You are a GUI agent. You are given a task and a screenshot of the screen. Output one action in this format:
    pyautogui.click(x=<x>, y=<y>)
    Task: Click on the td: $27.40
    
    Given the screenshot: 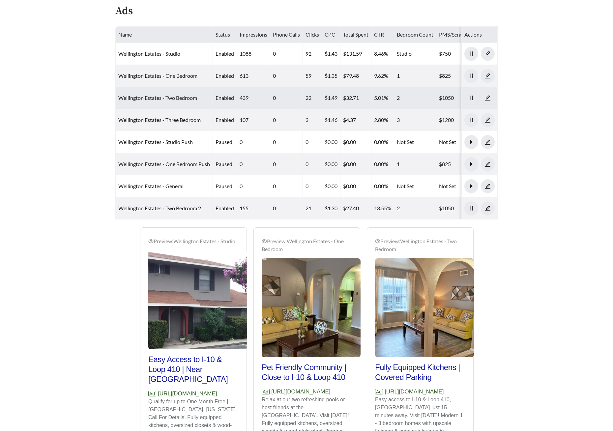 What is the action you would take?
    pyautogui.click(x=356, y=208)
    